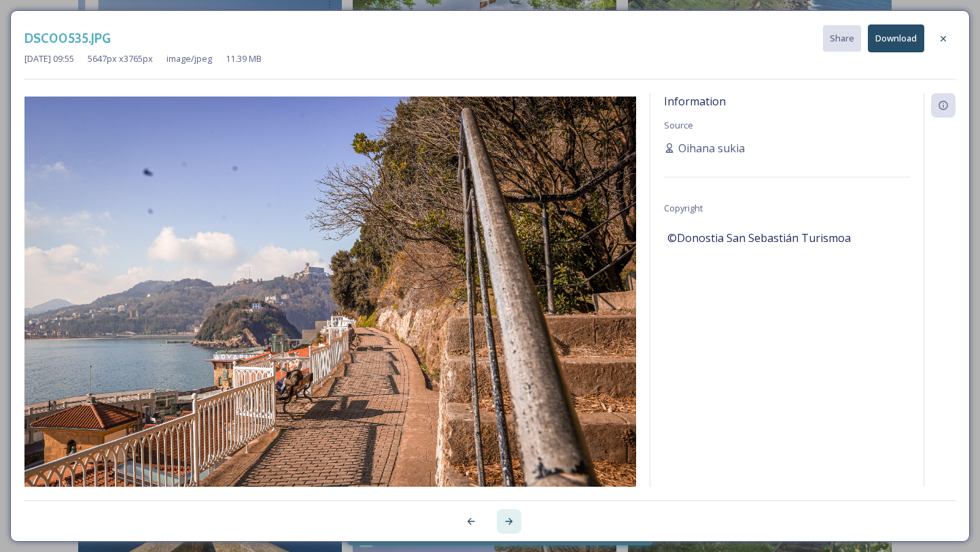  Describe the element at coordinates (683, 208) in the screenshot. I see `span: Copyright` at that location.